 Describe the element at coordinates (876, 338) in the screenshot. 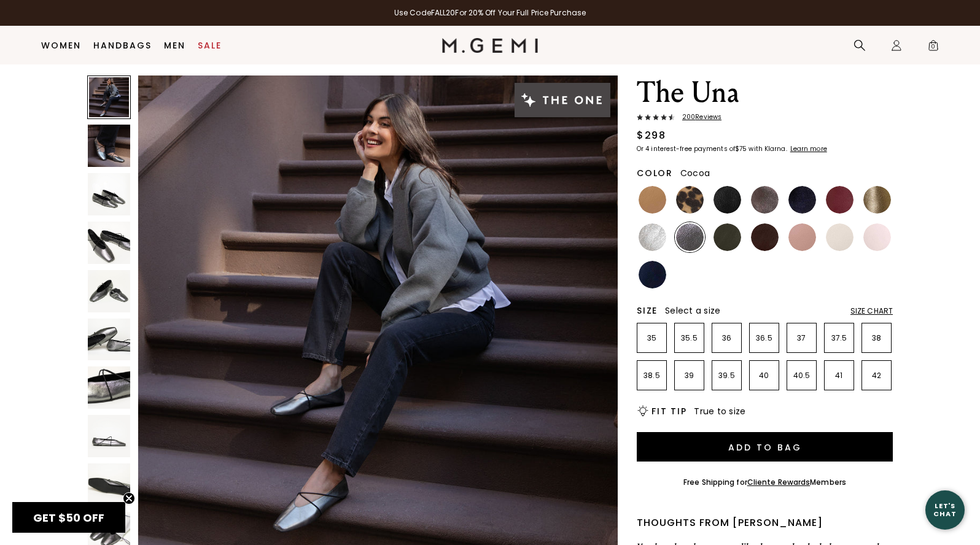

I see `p: 38` at that location.